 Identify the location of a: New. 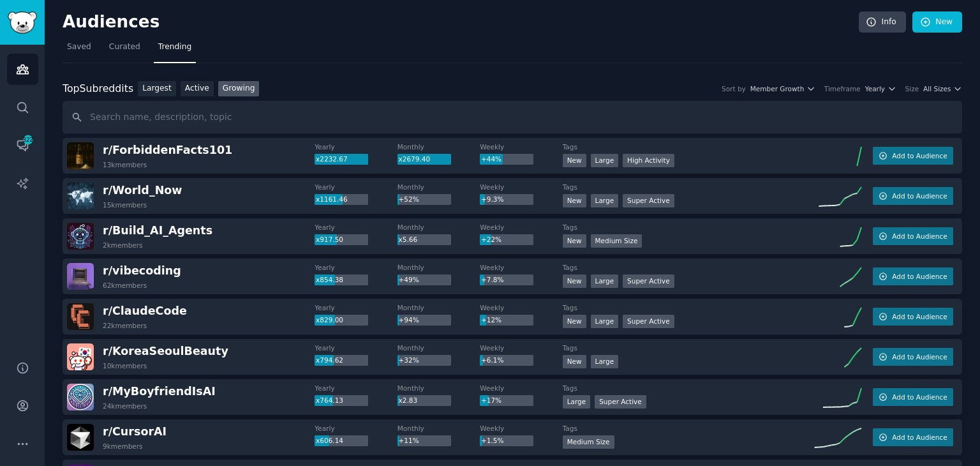
(937, 22).